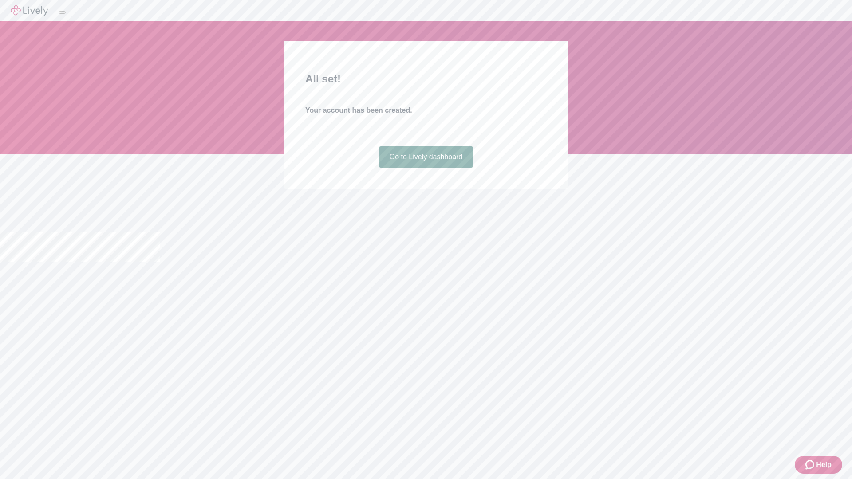 The height and width of the screenshot is (479, 852). I want to click on button: Log out, so click(62, 12).